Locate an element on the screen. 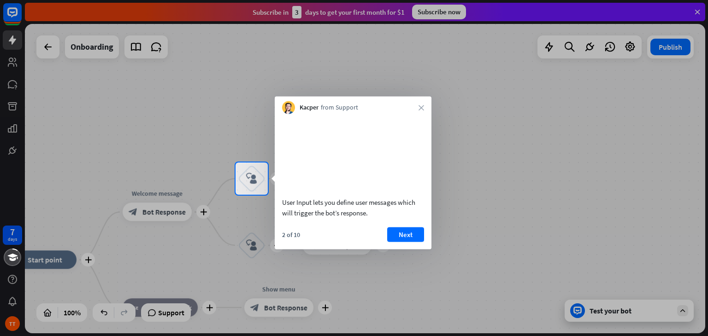 This screenshot has height=336, width=708. button: Open LiveChat chat widget is located at coordinates (21, 18).